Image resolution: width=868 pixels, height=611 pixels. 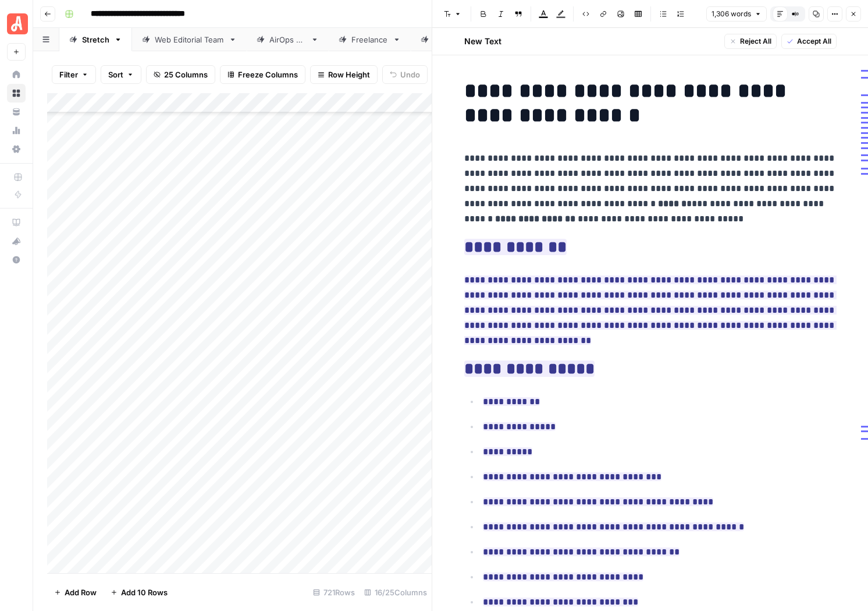 What do you see at coordinates (288, 39) in the screenshot?
I see `div: AirOps QA` at bounding box center [288, 39].